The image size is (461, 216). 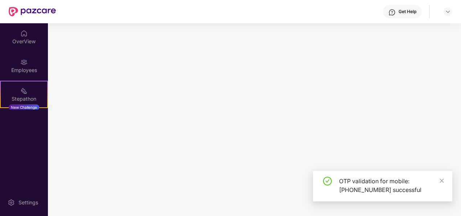 I want to click on img: svg+xml;base64,PHN2ZyBpZD0iU2V0dGluZy0yMHgyMCIgeG1sbnM9Imh0dHA6Ly93d3cudzMub3JnLzIwMDAvc3ZnIiB3aW..., so click(x=11, y=202).